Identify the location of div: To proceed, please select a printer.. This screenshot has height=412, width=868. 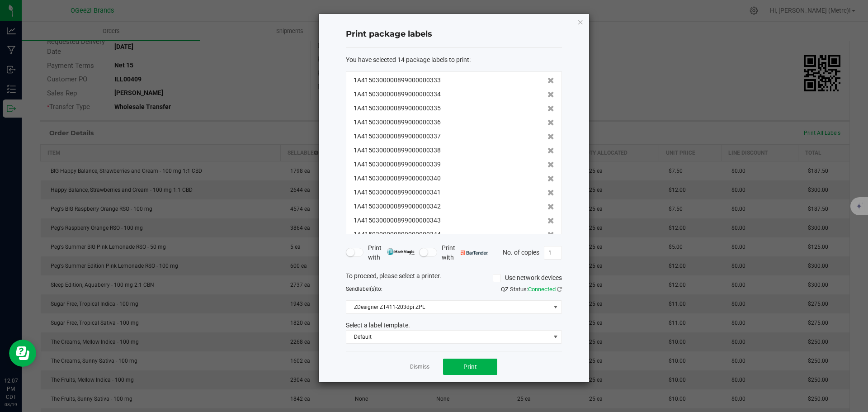
(454, 279).